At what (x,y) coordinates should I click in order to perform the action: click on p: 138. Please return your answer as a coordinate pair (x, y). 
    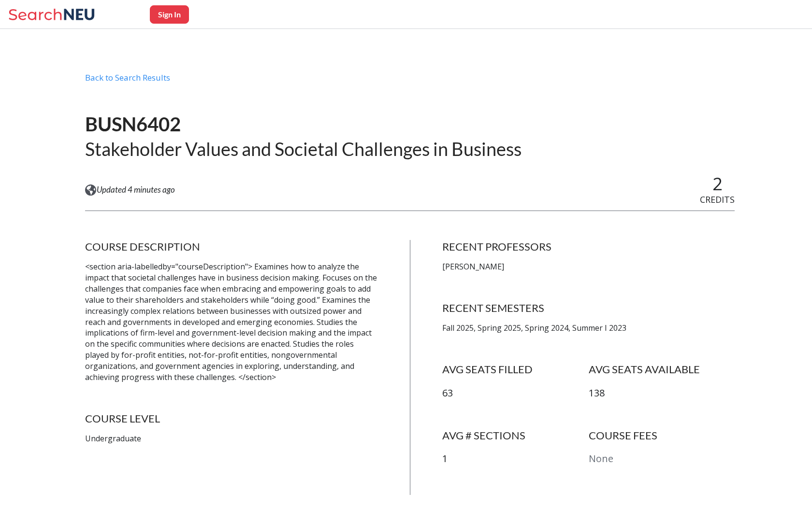
    Looking at the image, I should click on (661, 394).